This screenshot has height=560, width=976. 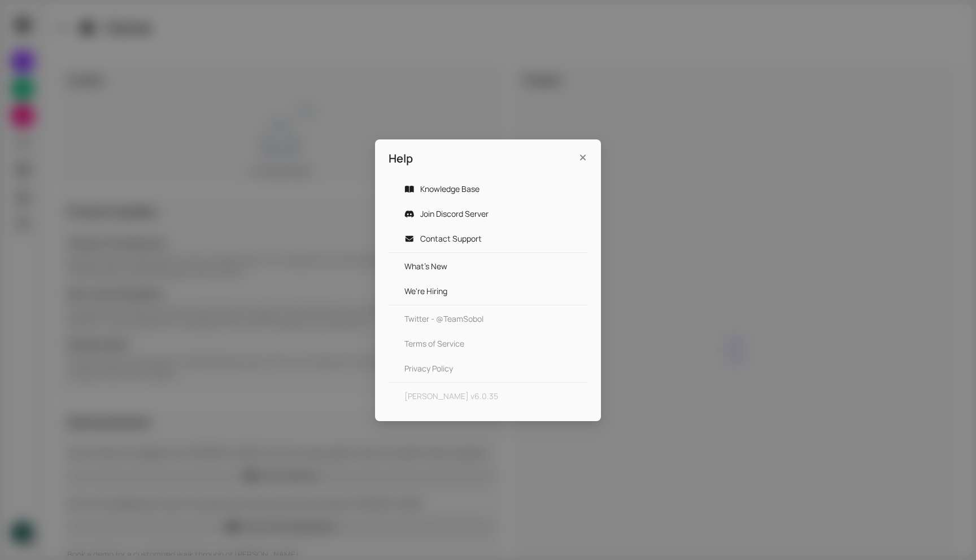 What do you see at coordinates (444, 318) in the screenshot?
I see `a: Twitter - @TeamSobol` at bounding box center [444, 318].